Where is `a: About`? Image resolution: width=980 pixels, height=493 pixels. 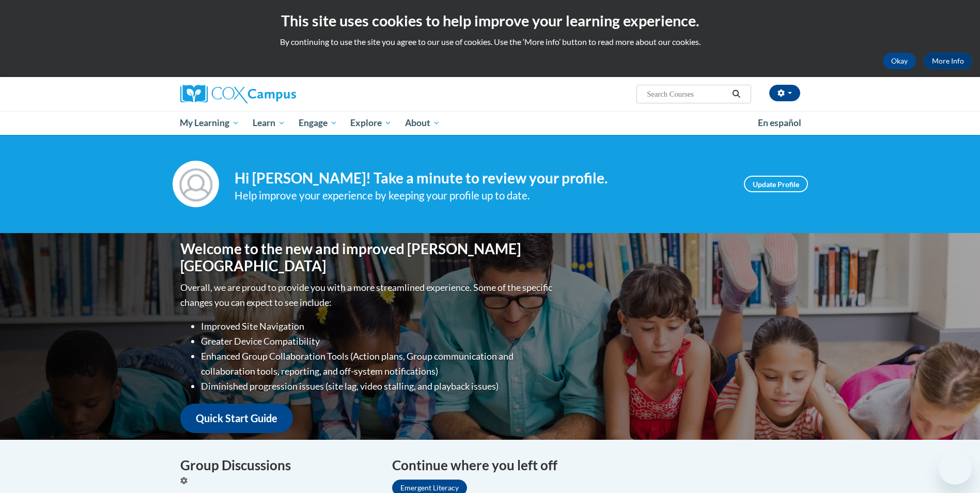
a: About is located at coordinates (423, 123).